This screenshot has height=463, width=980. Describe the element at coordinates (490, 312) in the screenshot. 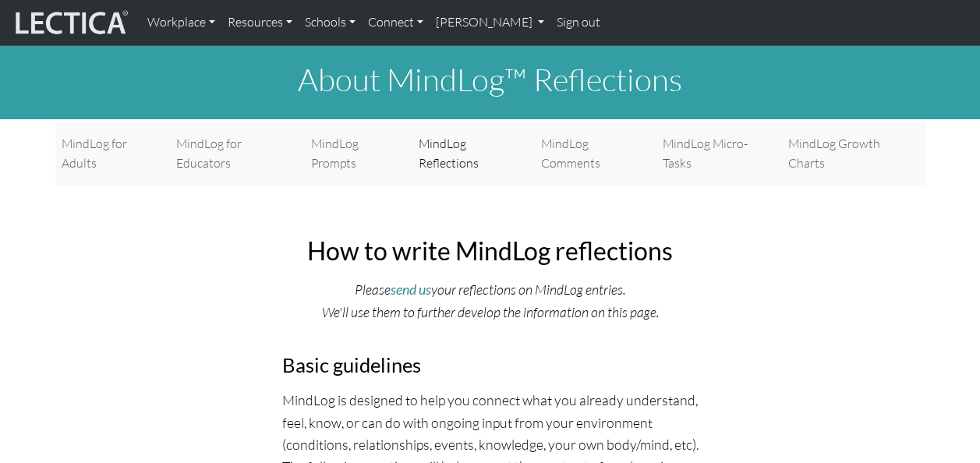

I see `i: We'll use them to further develop the information on this page.` at that location.